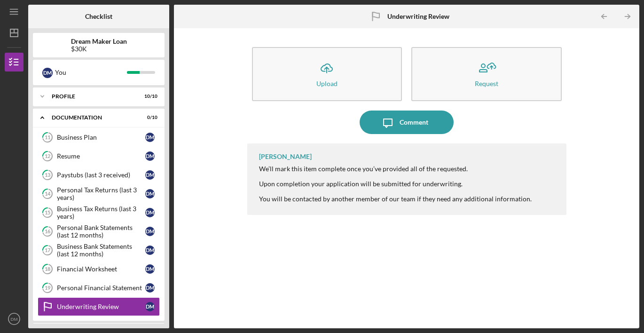 The height and width of the screenshot is (333, 644). Describe the element at coordinates (101, 213) in the screenshot. I see `div: Business Tax Returns (last 3 years)` at that location.